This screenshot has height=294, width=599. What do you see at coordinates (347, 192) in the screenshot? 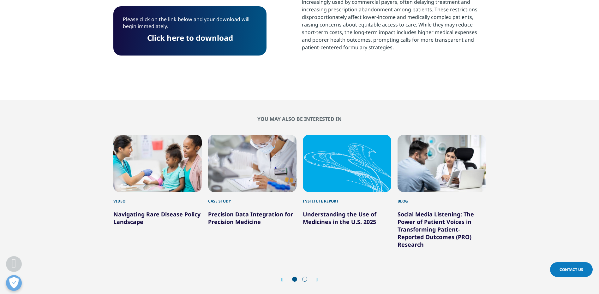
I see `div: 3 / 6` at bounding box center [347, 192].